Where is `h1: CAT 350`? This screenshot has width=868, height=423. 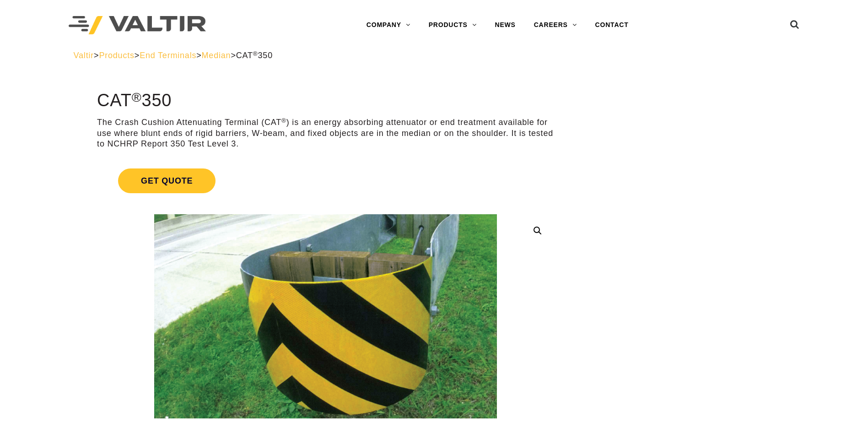 h1: CAT 350 is located at coordinates (325, 100).